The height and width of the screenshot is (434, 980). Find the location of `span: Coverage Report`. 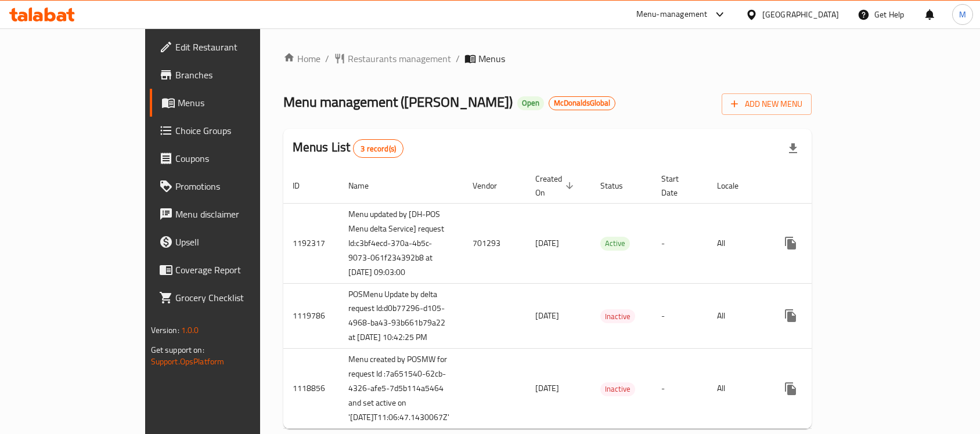

span: Coverage Report is located at coordinates (238, 270).